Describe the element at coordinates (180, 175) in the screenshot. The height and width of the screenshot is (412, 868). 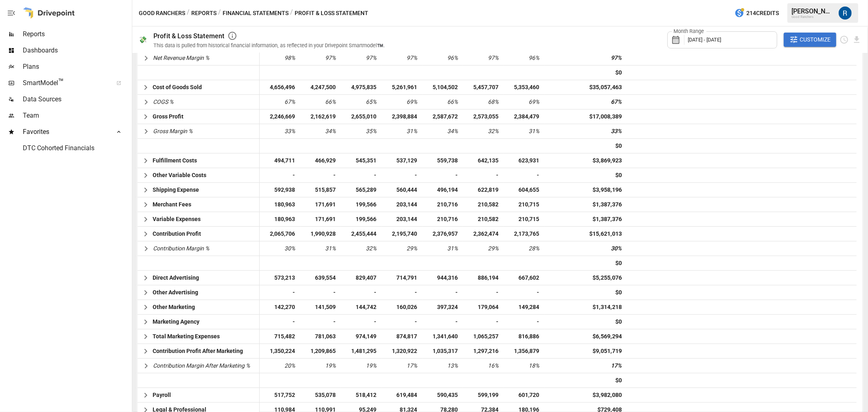
I see `span: Other Variable Costs` at that location.